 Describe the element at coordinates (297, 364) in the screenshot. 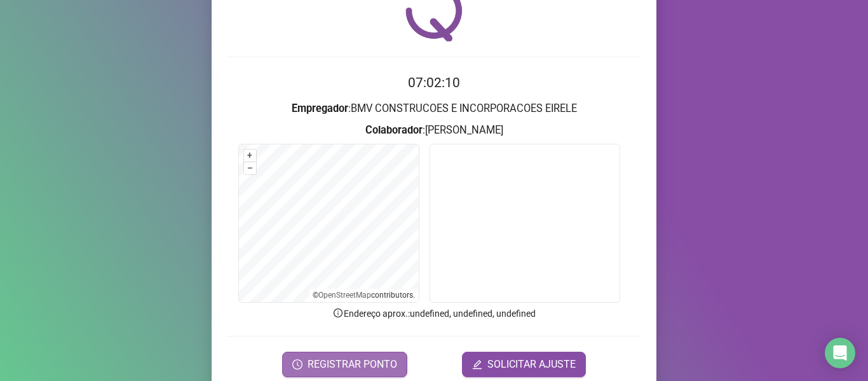

I see `span: clock-circle` at that location.